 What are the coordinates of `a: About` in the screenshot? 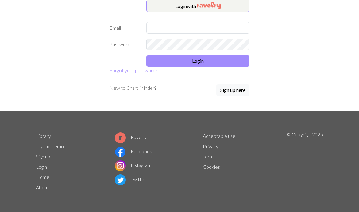 It's located at (42, 187).